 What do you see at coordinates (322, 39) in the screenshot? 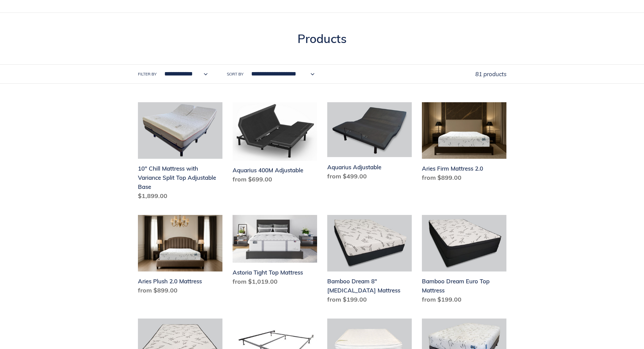
I see `span: Products` at bounding box center [322, 39].